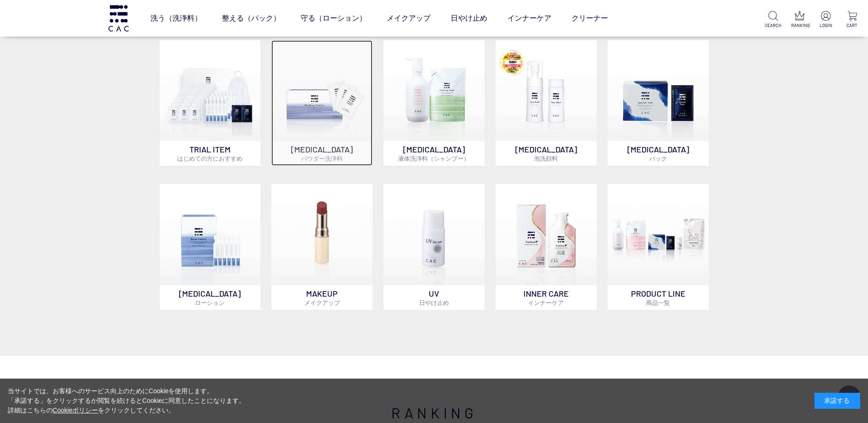 Image resolution: width=868 pixels, height=423 pixels. I want to click on span: 商品一覧, so click(658, 303).